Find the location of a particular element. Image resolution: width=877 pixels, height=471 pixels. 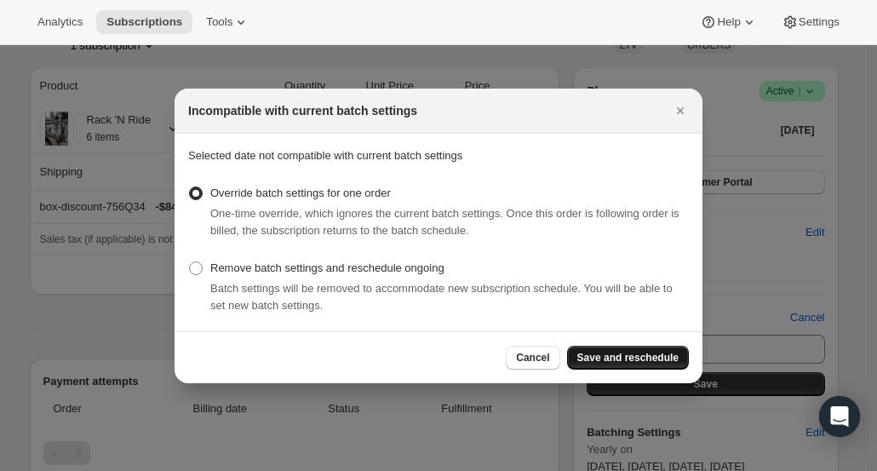

span: Cancel is located at coordinates (532, 358).